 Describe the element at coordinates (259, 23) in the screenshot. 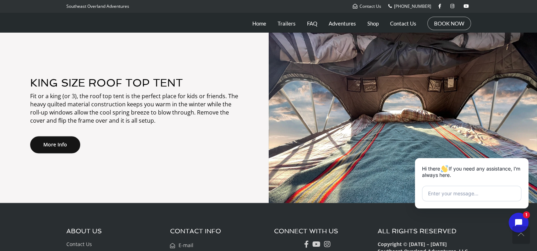

I see `a: Home` at that location.